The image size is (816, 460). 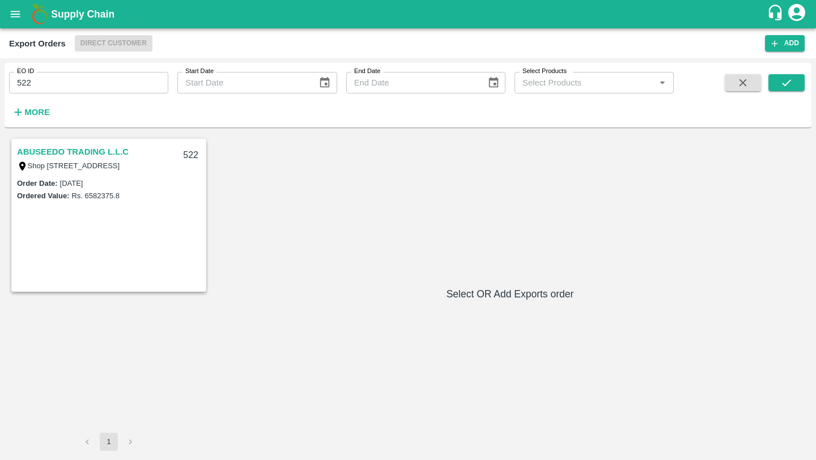 I want to click on h6: Select OR Add Exports order, so click(x=510, y=294).